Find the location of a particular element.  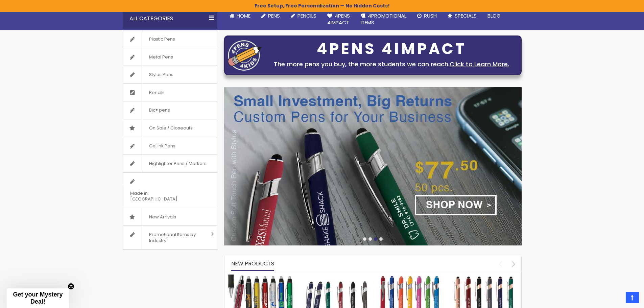

div: prev is located at coordinates (500, 264).